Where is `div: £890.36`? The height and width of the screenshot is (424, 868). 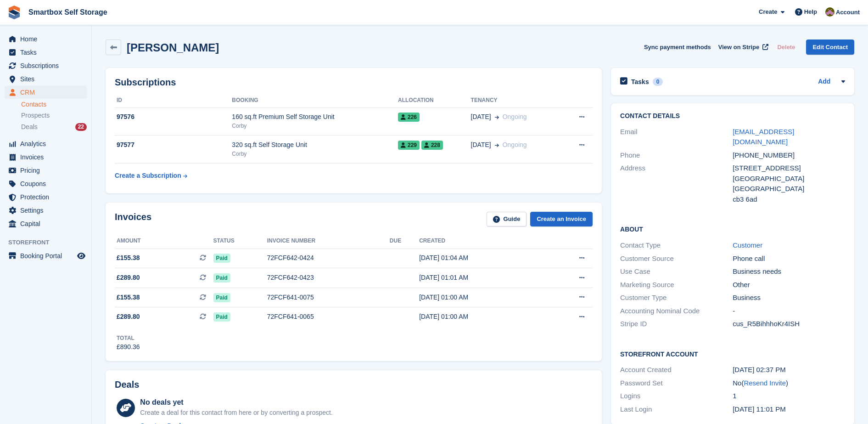 div: £890.36 is located at coordinates (128, 346).